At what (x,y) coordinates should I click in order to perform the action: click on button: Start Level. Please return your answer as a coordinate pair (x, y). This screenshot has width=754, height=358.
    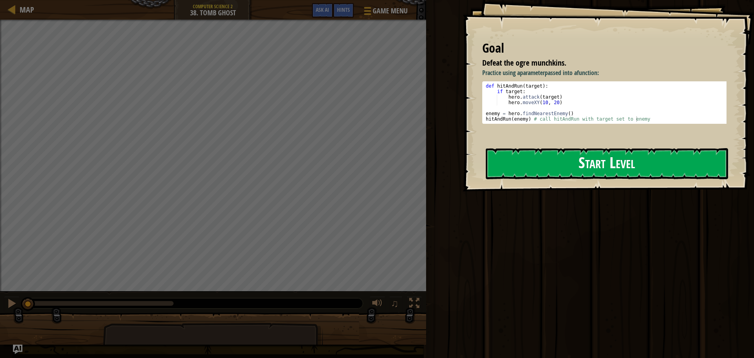
    Looking at the image, I should click on (607, 163).